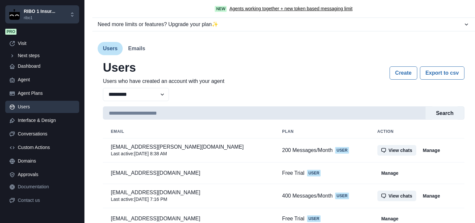 This screenshot has height=223, width=475. What do you see at coordinates (164, 67) in the screenshot?
I see `h2: Users` at bounding box center [164, 67].